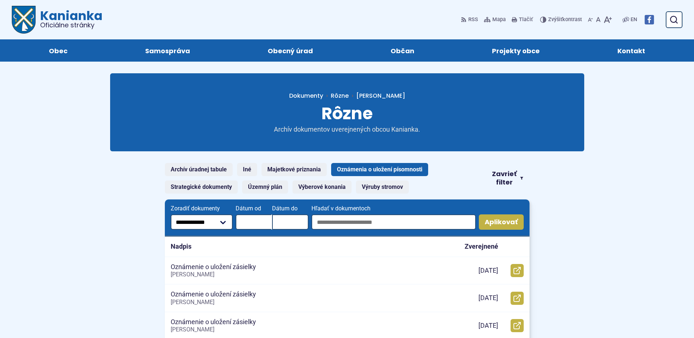  I want to click on img: Prejsť na domovskú stránku, so click(24, 20).